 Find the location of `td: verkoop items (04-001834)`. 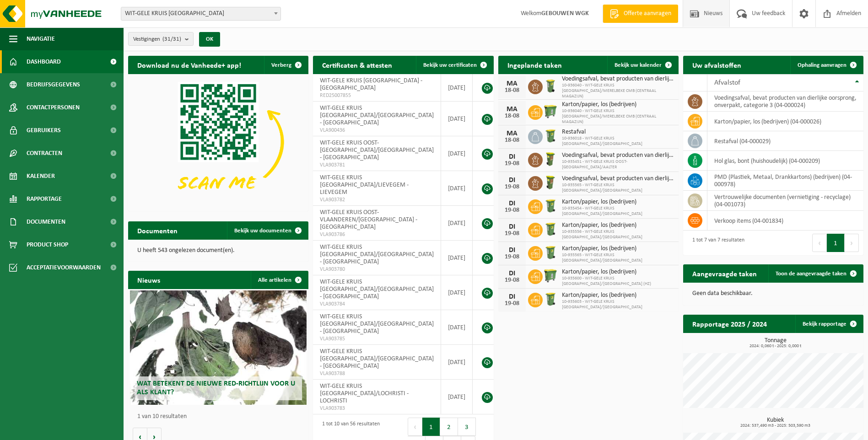

td: verkoop items (04-001834) is located at coordinates (785, 220).